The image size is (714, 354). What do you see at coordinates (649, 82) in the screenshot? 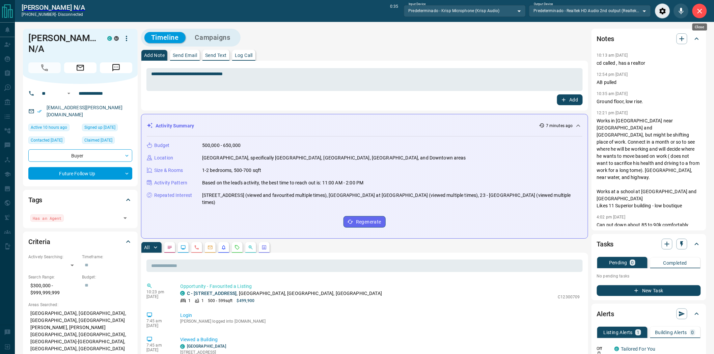
I see `p: AB pulled` at bounding box center [649, 82].